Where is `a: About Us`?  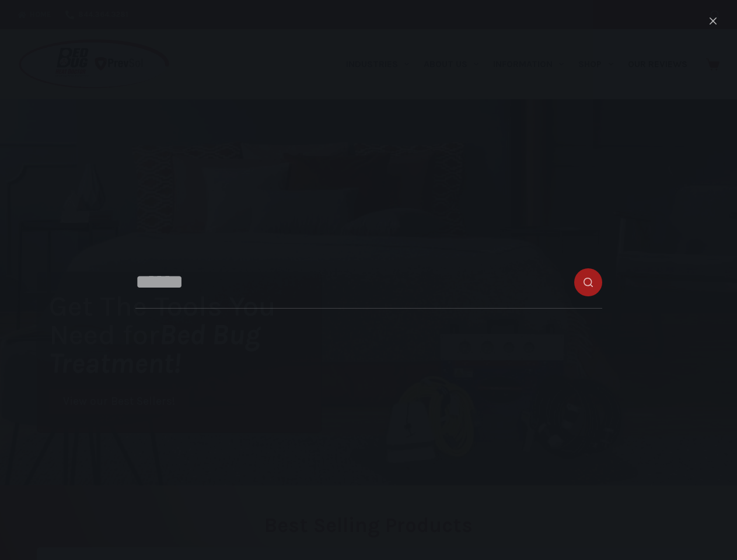
a: About Us is located at coordinates (450, 64).